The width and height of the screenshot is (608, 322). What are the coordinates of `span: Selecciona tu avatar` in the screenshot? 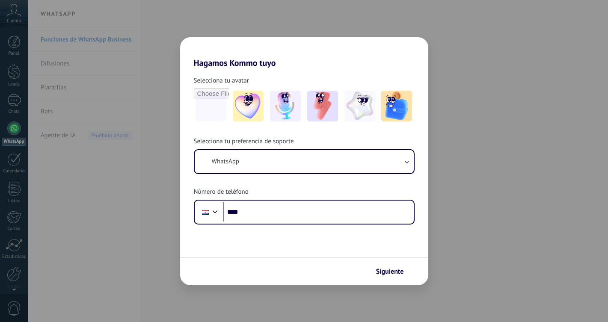 It's located at (221, 81).